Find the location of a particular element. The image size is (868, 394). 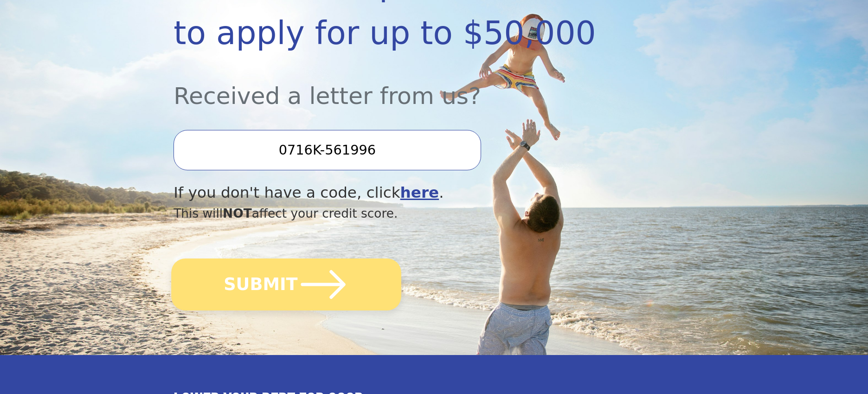

div: If you don't have a code, click . is located at coordinates (394, 193).